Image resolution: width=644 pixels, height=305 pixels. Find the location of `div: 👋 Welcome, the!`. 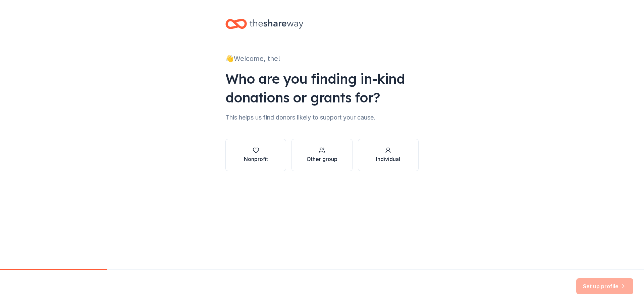

div: 👋 Welcome, the! is located at coordinates (322, 59).